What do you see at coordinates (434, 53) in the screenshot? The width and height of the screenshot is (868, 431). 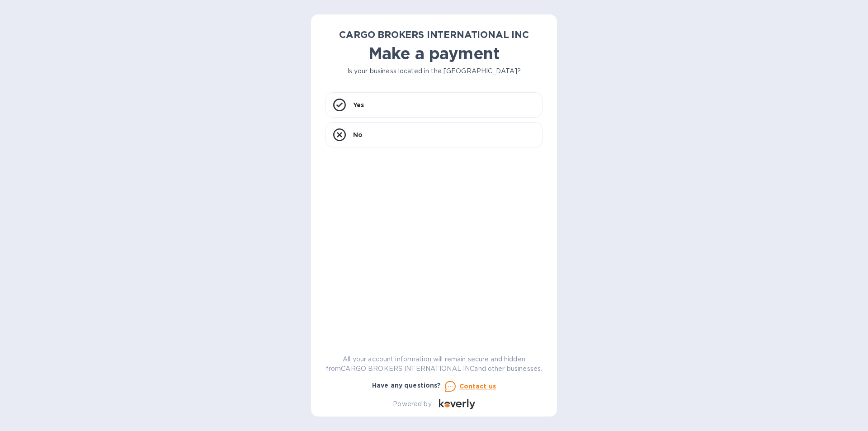 I see `h1: Make a payment` at bounding box center [434, 53].